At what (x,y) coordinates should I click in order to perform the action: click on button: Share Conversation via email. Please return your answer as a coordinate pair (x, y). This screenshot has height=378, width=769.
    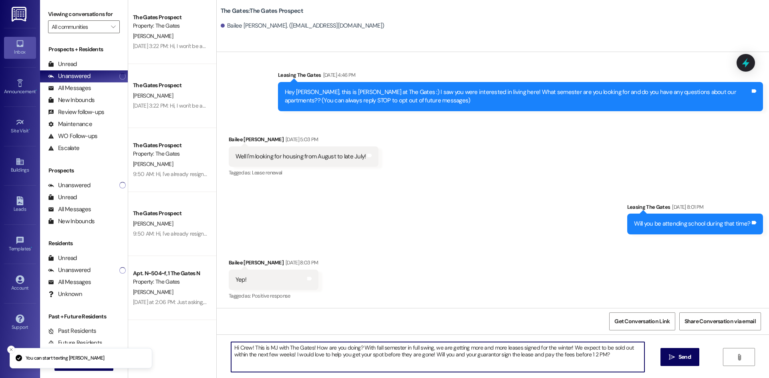
    Looking at the image, I should click on (720, 321).